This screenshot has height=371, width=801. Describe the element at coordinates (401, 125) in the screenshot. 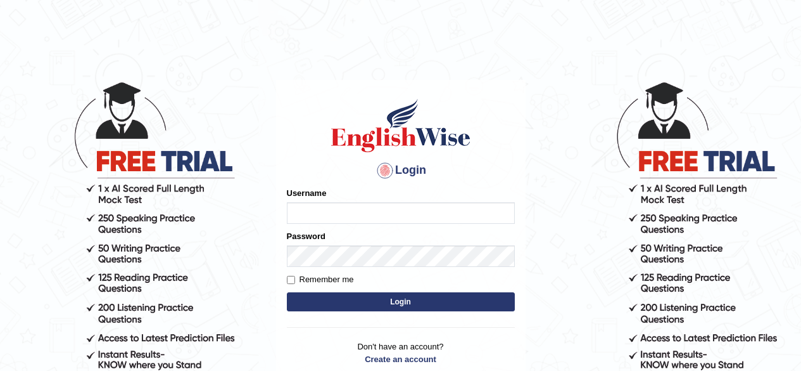

I see `img: Logo of English Wise sign in for intelligent practice with AI` at that location.